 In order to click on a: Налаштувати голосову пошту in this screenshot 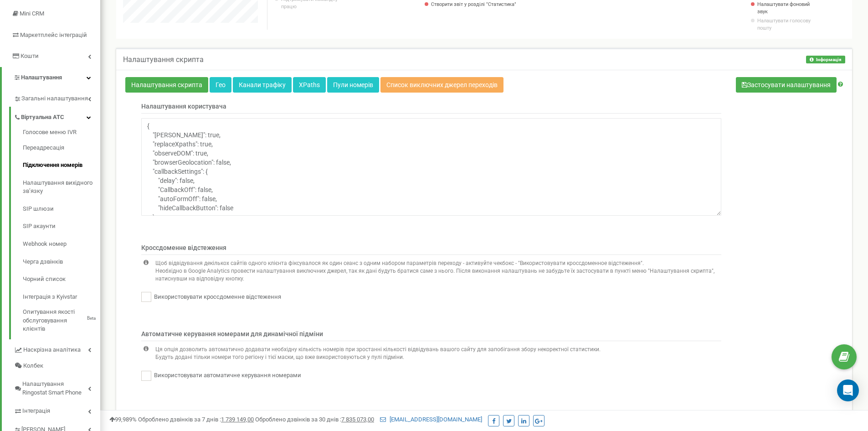, I will do `click(786, 24)`.